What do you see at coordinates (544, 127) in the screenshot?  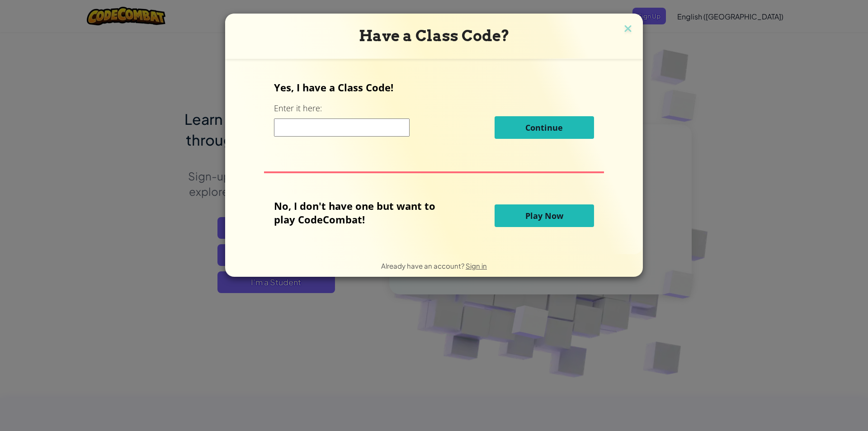 I see `span: Continue` at bounding box center [544, 127].